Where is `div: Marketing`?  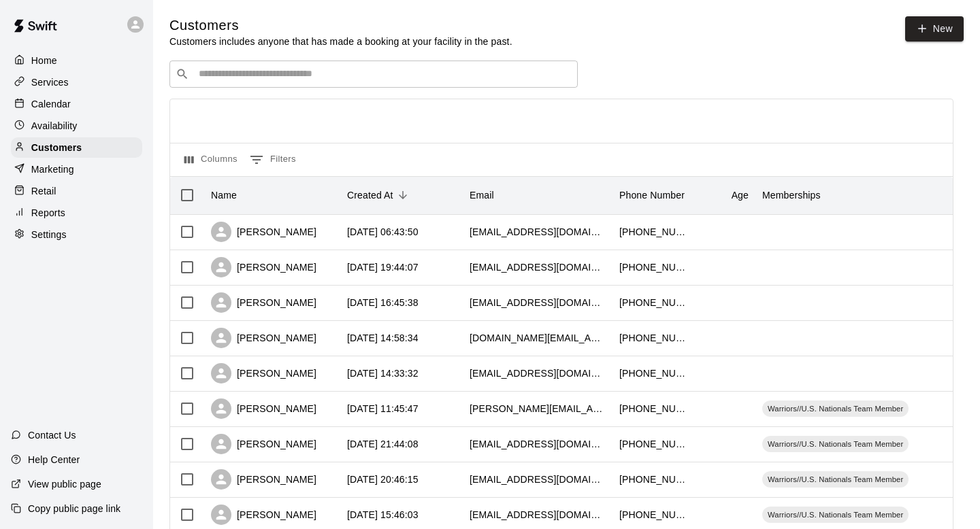 div: Marketing is located at coordinates (76, 170).